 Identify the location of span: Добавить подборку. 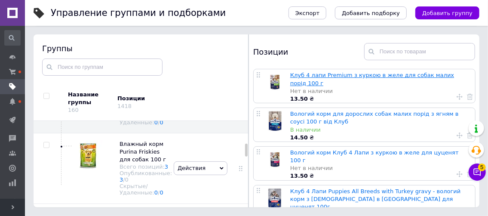
(370, 13).